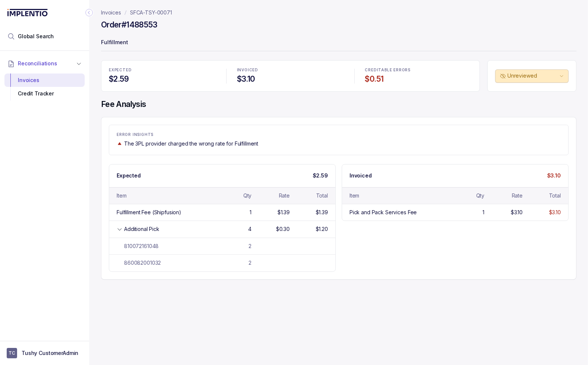 The image size is (588, 365). What do you see at coordinates (45, 63) in the screenshot?
I see `button: Reconciliations` at bounding box center [45, 63].